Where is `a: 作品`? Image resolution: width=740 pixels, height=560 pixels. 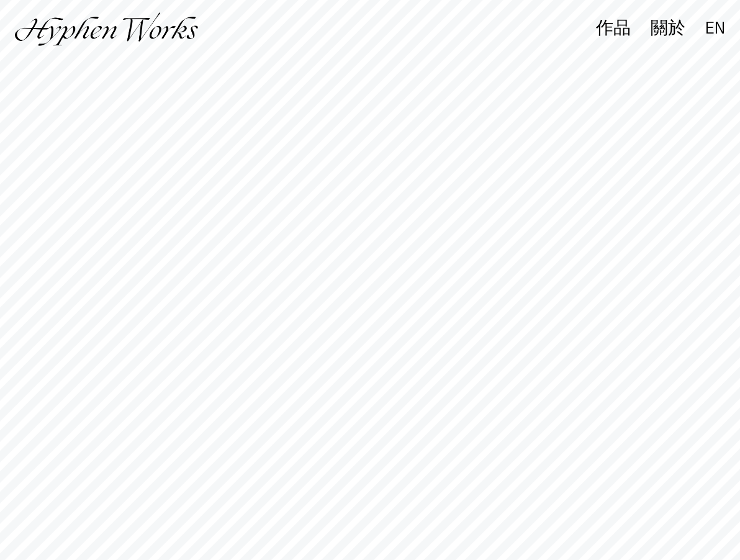
a: 作品 is located at coordinates (613, 30).